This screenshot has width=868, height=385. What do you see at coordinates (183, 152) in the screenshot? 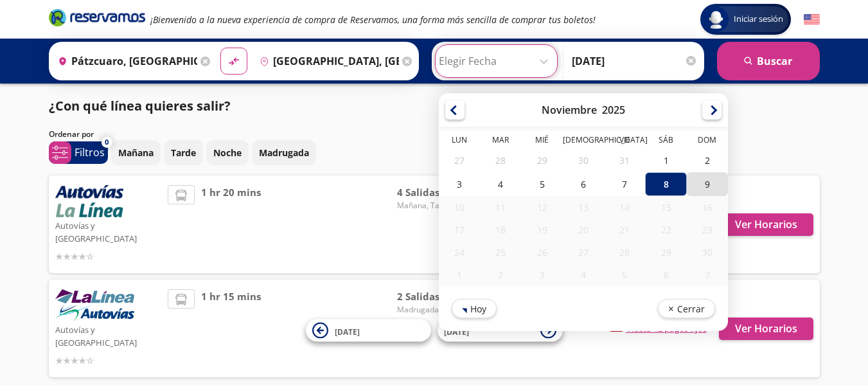
I see `p: Tarde` at bounding box center [183, 152].